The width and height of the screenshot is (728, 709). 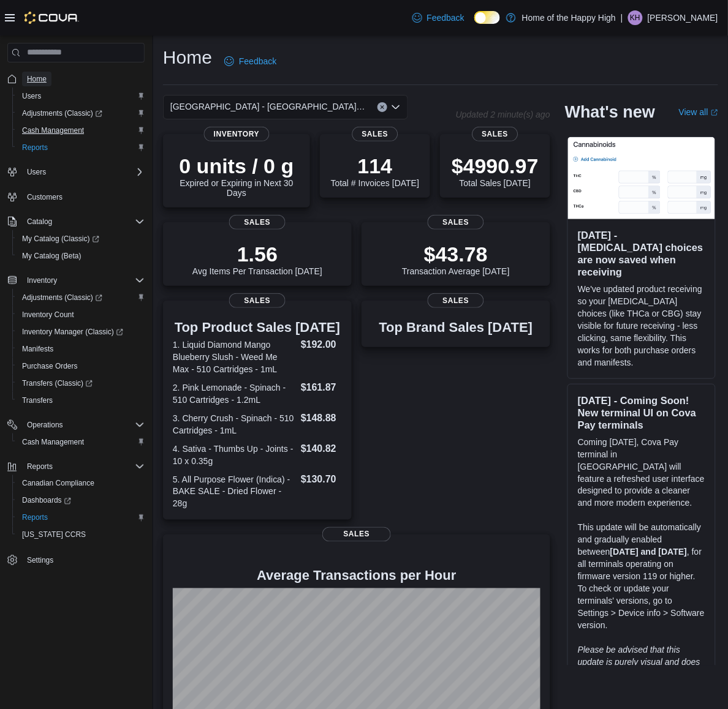 I want to click on p: Home of the Happy High, so click(x=569, y=18).